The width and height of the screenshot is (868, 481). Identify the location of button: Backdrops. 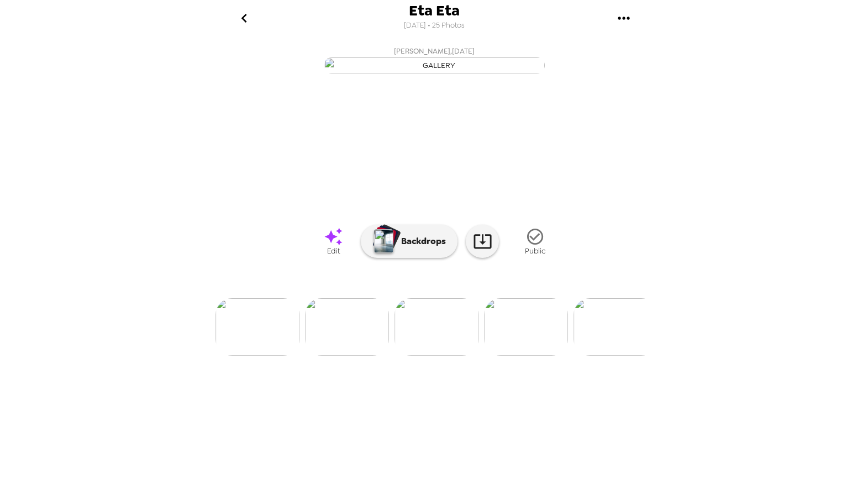
(409, 241).